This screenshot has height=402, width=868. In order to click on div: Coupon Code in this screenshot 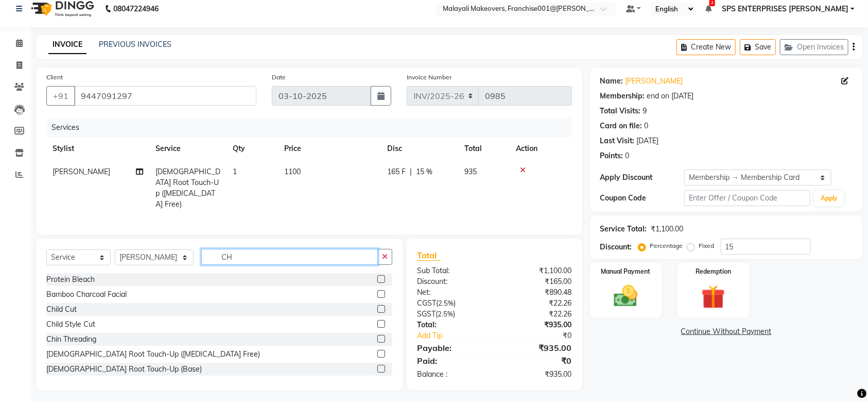, I will do `click(642, 198)`.